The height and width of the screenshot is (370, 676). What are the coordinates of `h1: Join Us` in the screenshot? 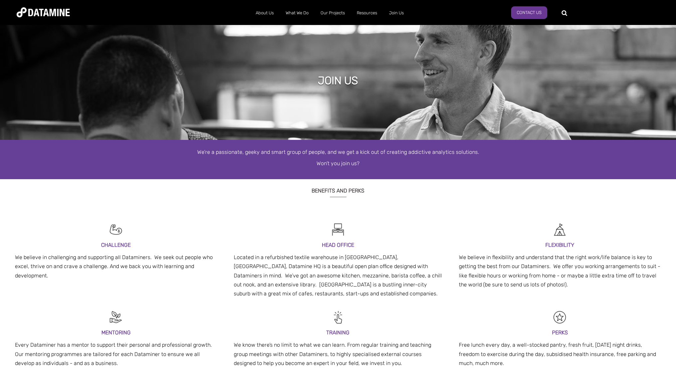 It's located at (338, 81).